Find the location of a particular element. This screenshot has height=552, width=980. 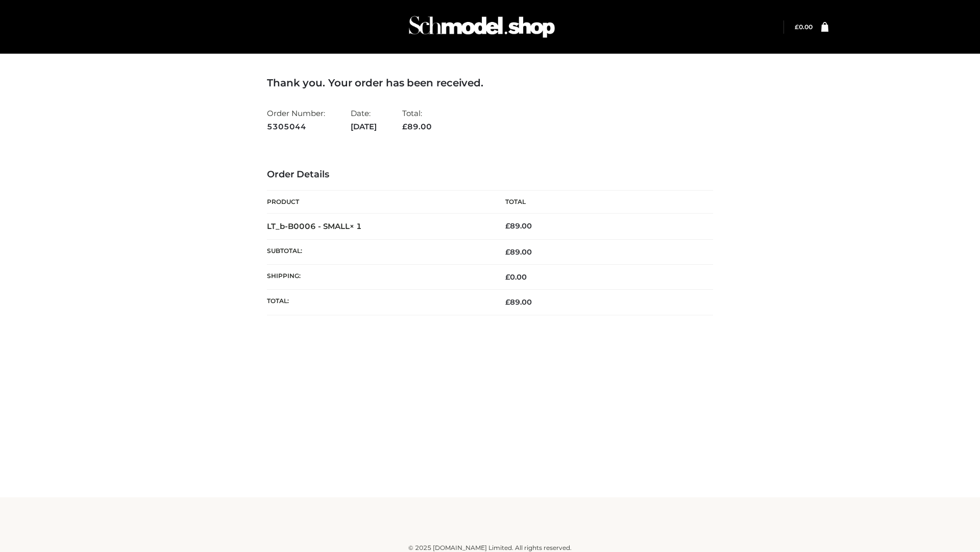

th: Product is located at coordinates (379, 202).